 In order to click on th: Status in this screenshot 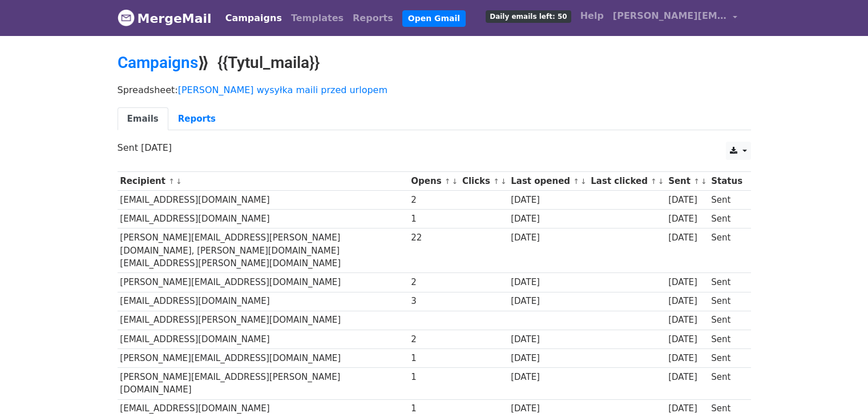, I will do `click(726, 181)`.